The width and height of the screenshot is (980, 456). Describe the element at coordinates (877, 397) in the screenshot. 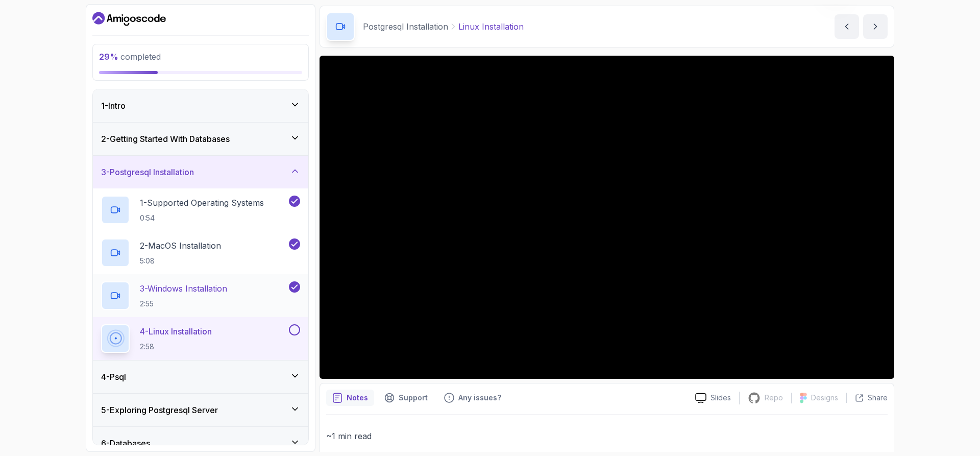

I see `p: Share` at that location.